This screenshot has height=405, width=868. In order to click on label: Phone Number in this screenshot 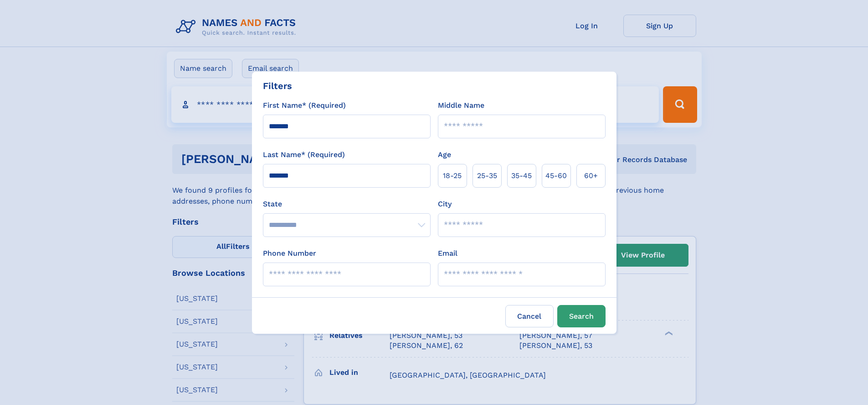, I will do `click(289, 253)`.